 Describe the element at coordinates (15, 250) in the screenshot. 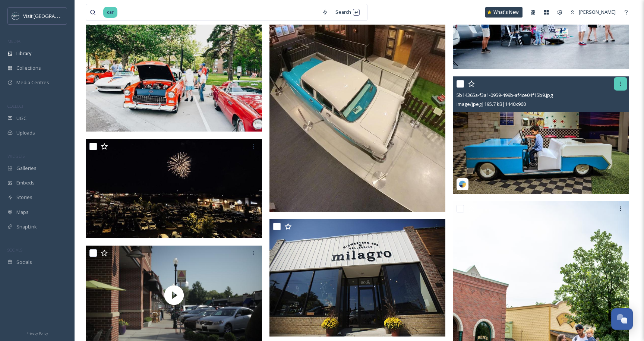

I see `span: SOCIALS` at that location.